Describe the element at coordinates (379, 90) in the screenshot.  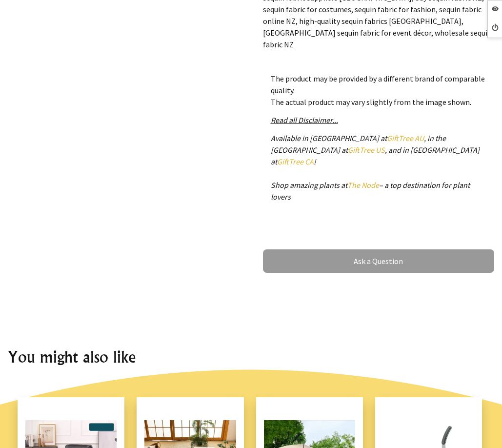
I see `p: The product may be provided by a different brand of comparable quality. The actual product may va...` at that location.